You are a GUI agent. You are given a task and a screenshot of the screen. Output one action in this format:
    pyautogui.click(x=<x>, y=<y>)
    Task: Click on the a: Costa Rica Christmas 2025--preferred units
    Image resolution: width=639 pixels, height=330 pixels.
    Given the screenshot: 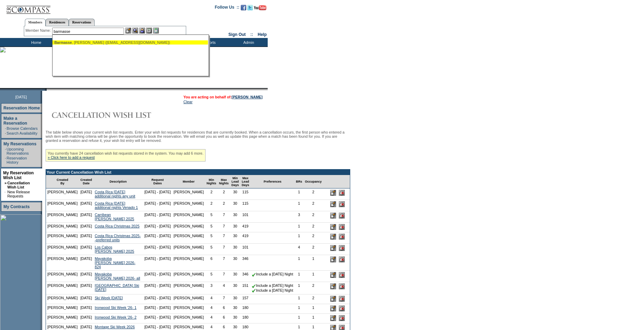 What is the action you would take?
    pyautogui.click(x=117, y=238)
    